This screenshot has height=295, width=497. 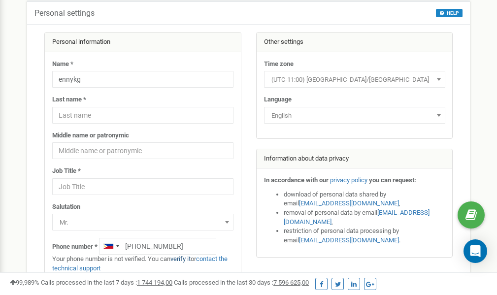 What do you see at coordinates (355, 42) in the screenshot?
I see `div: Other settings` at bounding box center [355, 42].